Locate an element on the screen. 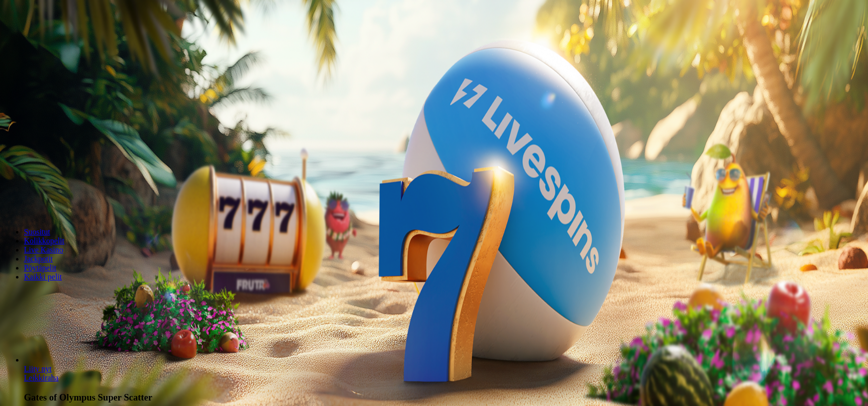 The width and height of the screenshot is (868, 406). span: Jackpotit is located at coordinates (38, 258).